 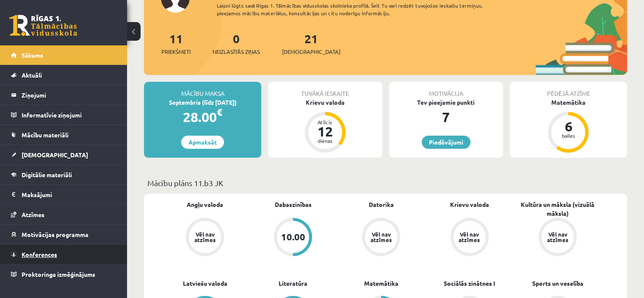 What do you see at coordinates (446, 142) in the screenshot?
I see `a: Piedāvājumi` at bounding box center [446, 142].